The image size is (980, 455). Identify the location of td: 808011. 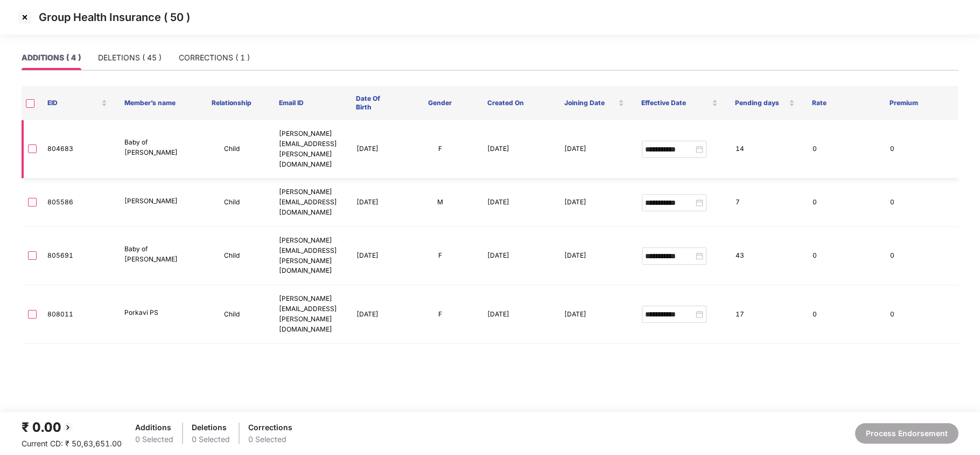
(77, 314).